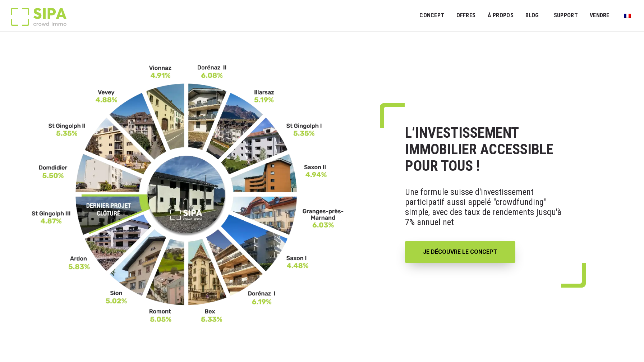 The image size is (644, 362). What do you see at coordinates (432, 16) in the screenshot?
I see `a: Concept` at bounding box center [432, 16].